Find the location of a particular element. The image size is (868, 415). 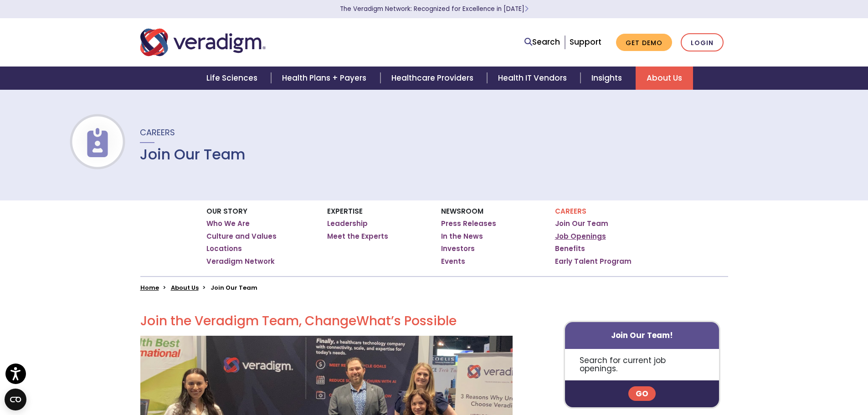

span: Learn More is located at coordinates (526, 9).